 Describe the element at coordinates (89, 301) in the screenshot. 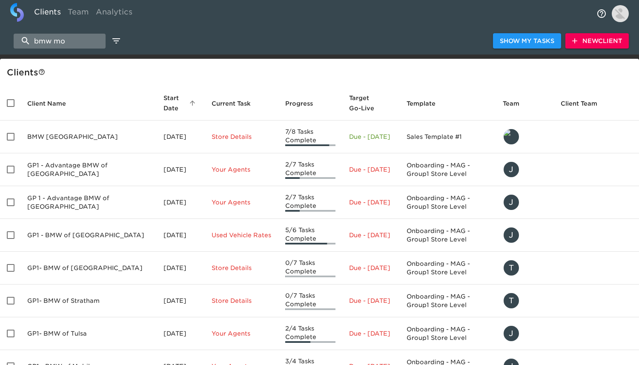

I see `td: GP1- BMW of Stratham` at that location.